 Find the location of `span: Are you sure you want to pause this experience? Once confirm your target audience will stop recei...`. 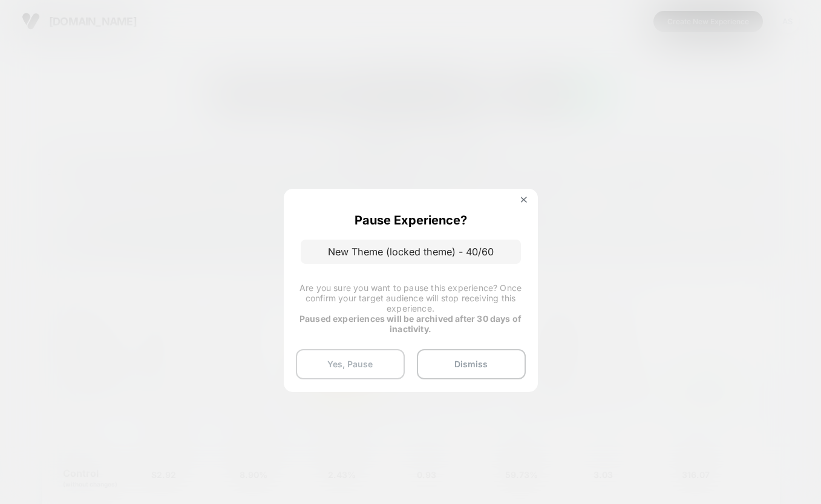

span: Are you sure you want to pause this experience? Once confirm your target audience will stop recei... is located at coordinates (410, 297).